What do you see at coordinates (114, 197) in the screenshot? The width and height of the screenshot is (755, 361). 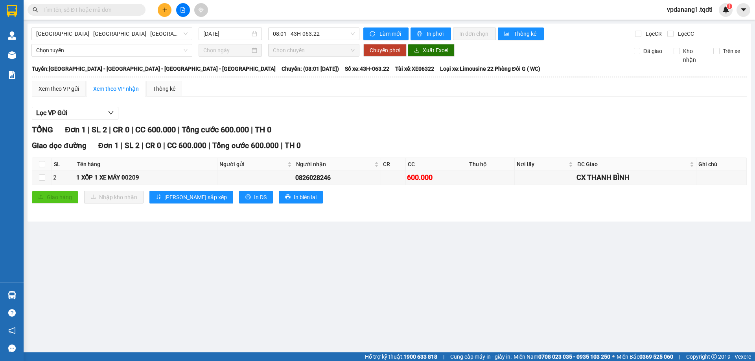 I see `button: downloadNhập kho nhận` at bounding box center [114, 197].